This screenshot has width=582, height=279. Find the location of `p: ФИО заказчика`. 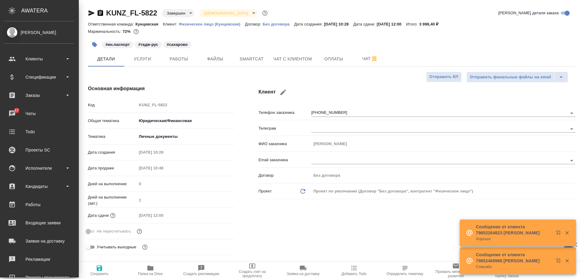

p: ФИО заказчика is located at coordinates (285, 144).